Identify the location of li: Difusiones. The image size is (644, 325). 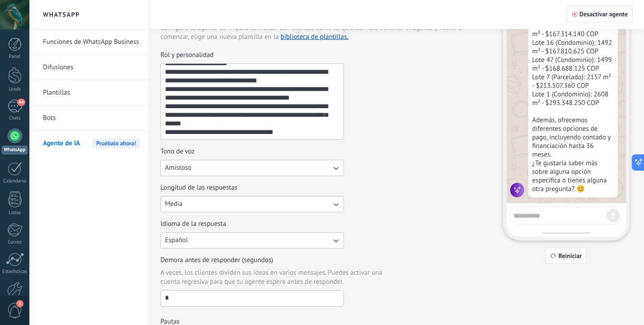
(89, 67).